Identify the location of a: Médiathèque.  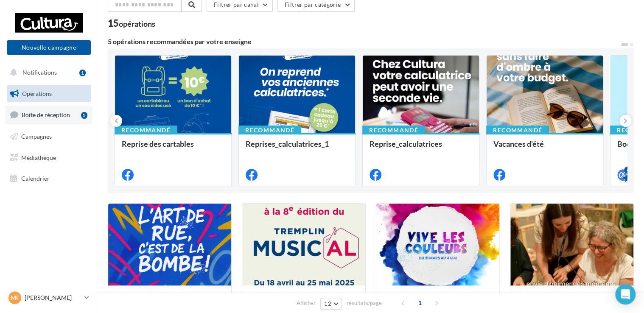
(49, 158).